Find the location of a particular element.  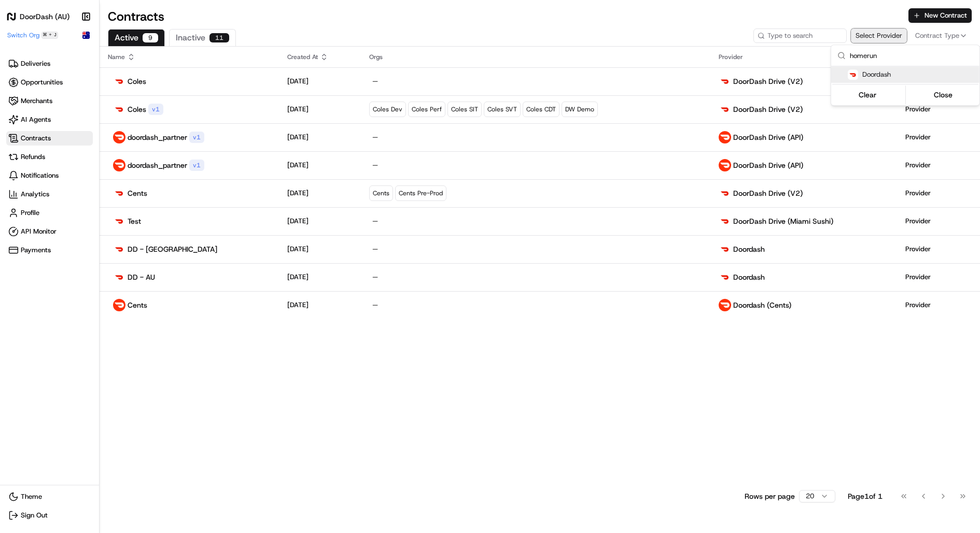

img: doordash_logo_v2.png is located at coordinates (853, 75).